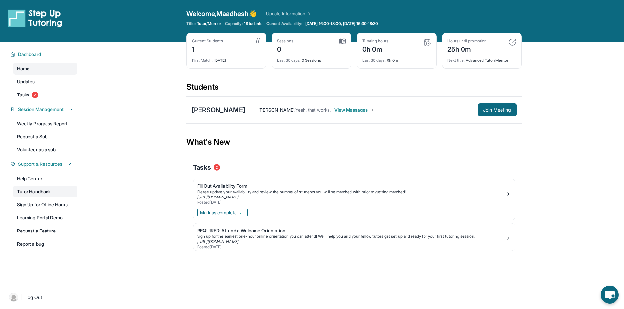 This screenshot has width=624, height=309. What do you see at coordinates (351, 186) in the screenshot?
I see `div: Fill Out Availability Form` at bounding box center [351, 186].